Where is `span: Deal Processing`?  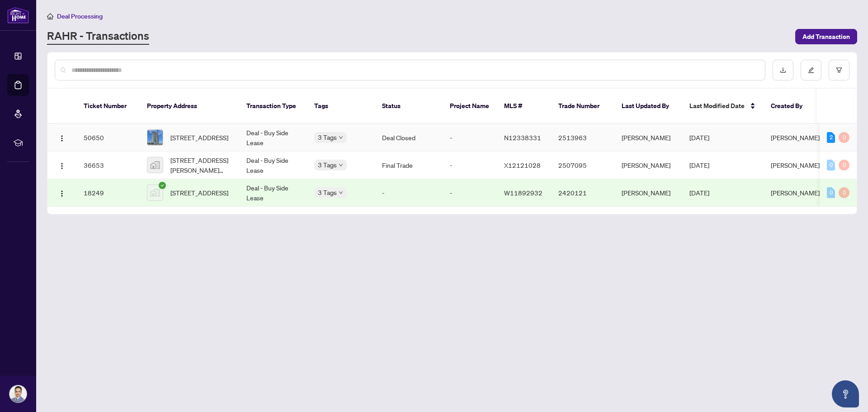
span: Deal Processing is located at coordinates (80, 16).